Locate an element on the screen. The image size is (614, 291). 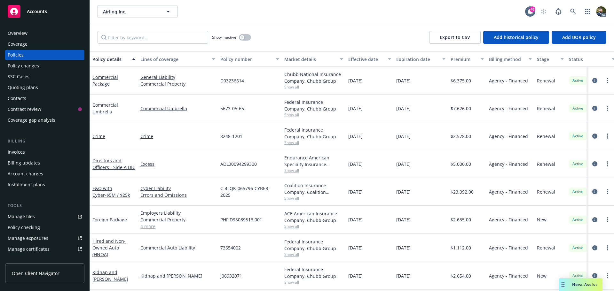
a: 4 more is located at coordinates (178, 226).